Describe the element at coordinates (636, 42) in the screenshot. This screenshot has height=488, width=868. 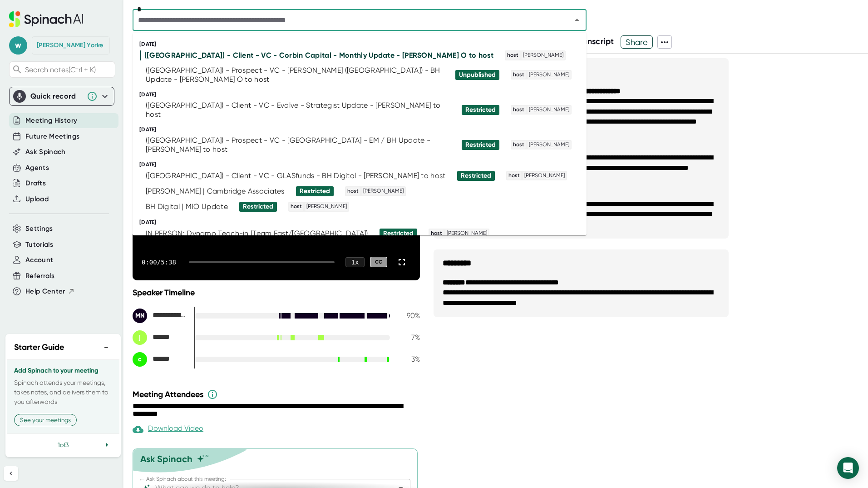
I see `span: Share` at that location.